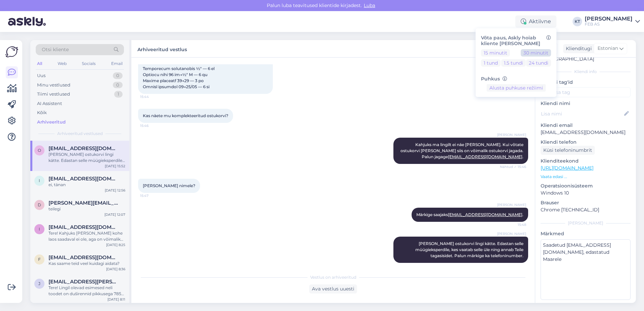  Describe the element at coordinates (40, 64) in the screenshot. I see `div: All` at that location.